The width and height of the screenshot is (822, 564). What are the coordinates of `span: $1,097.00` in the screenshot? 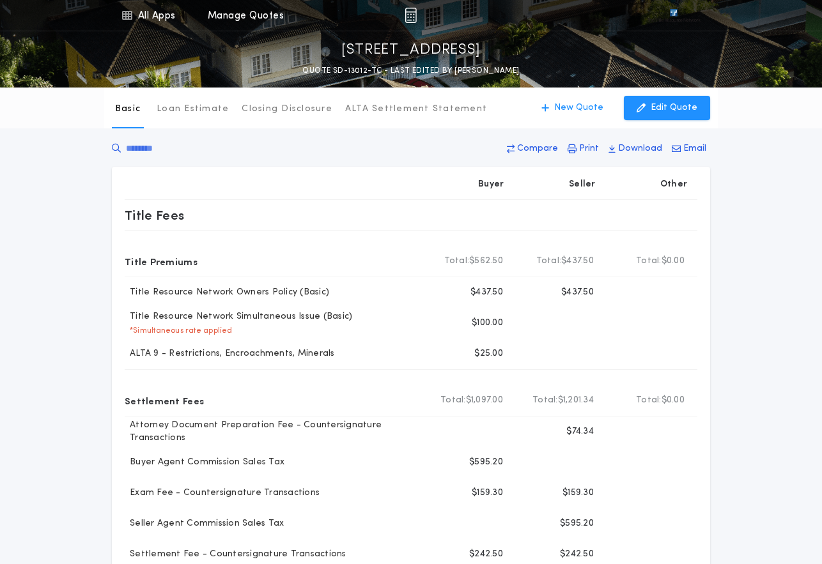 It's located at (484, 401).